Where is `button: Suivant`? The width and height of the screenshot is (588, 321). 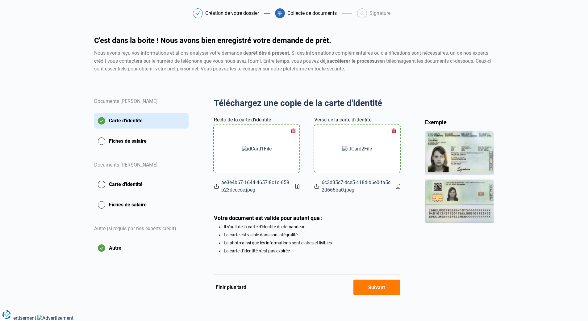
button: Suivant is located at coordinates (376, 287).